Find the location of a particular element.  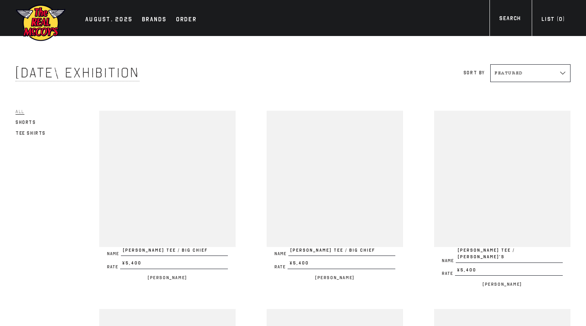

a: AUGUST. 2025 is located at coordinates (109, 20).